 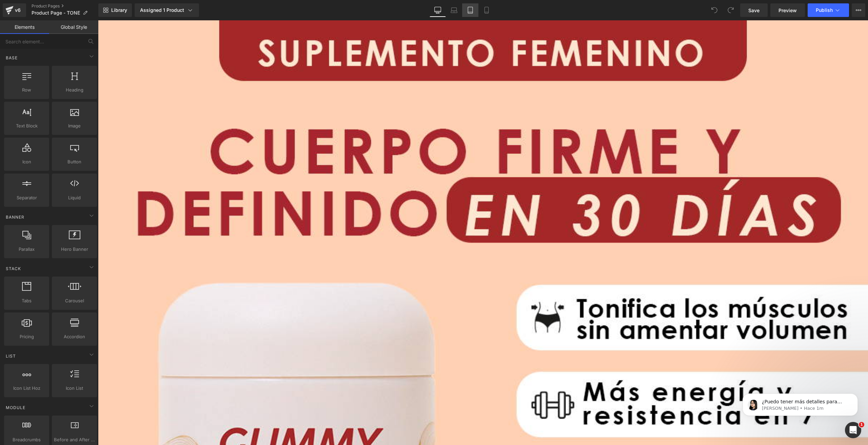 I want to click on img: Profile image for Pauline, so click(x=21, y=26).